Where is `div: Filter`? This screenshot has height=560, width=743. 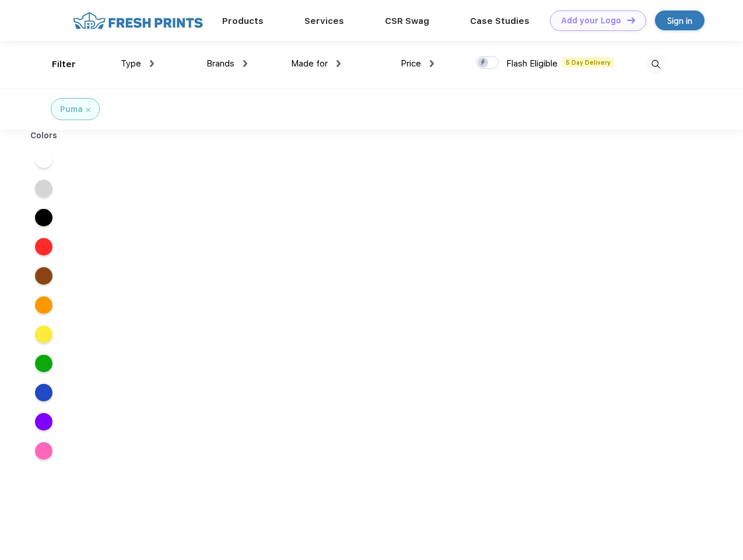 div: Filter is located at coordinates (63, 64).